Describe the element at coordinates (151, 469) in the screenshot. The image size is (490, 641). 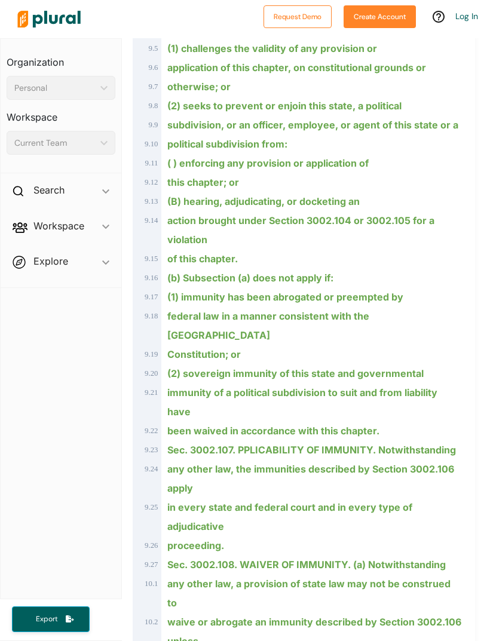
I see `span: 9 . 24` at that location.